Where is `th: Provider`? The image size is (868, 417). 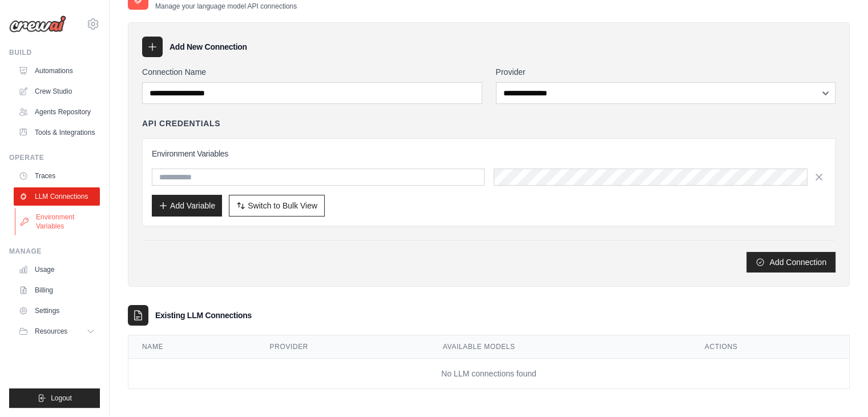
th: Provider is located at coordinates (343, 347).